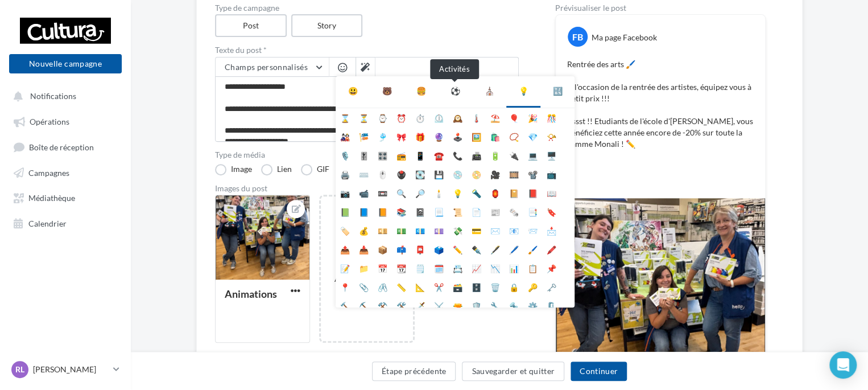  Describe the element at coordinates (367, 50) in the screenshot. I see `label: Texte du post *` at that location.